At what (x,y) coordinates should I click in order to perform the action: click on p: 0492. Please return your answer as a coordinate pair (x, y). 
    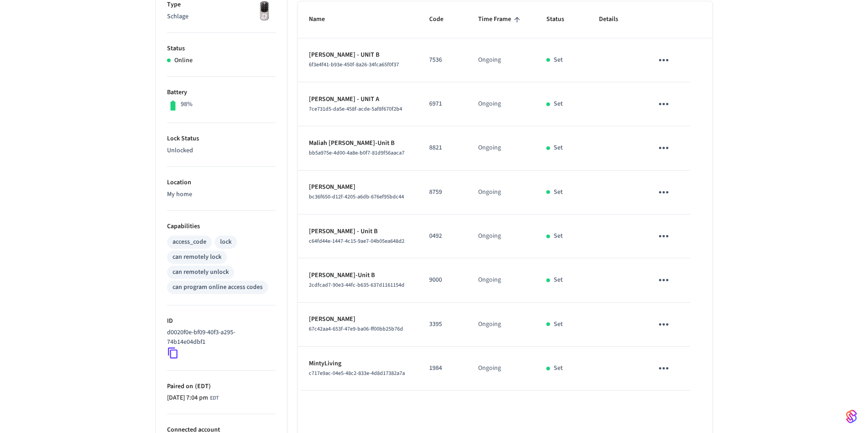
    Looking at the image, I should click on (442, 236).